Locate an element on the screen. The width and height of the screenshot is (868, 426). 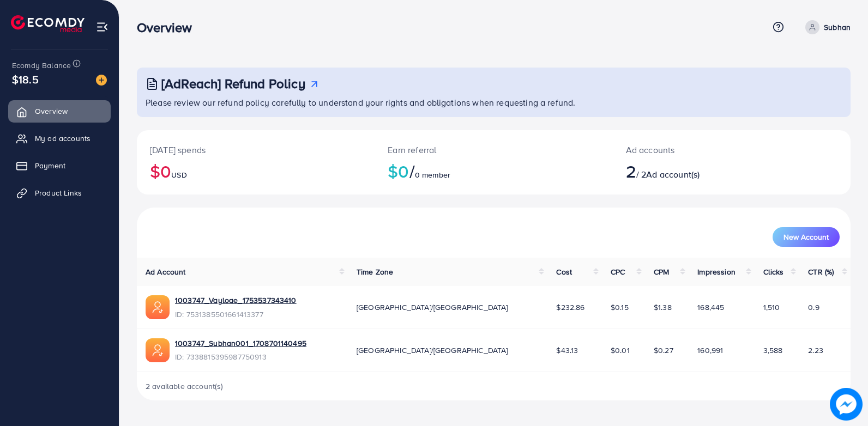
span: 3,588 is located at coordinates (774, 351).